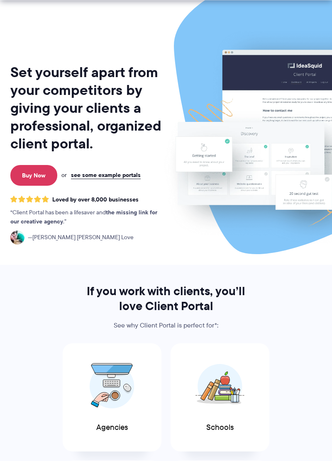 The height and width of the screenshot is (461, 332). I want to click on h2: If you work with clients, you’ll love Client Portal, so click(166, 299).